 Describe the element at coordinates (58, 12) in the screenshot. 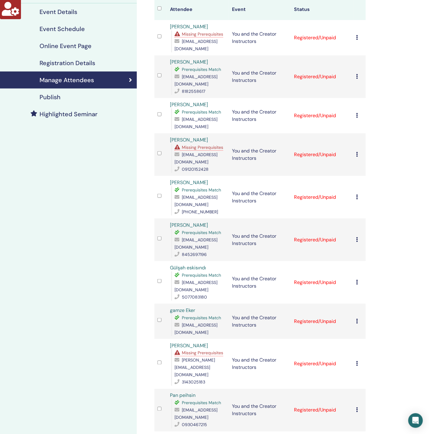

I see `h4: Event Details` at that location.